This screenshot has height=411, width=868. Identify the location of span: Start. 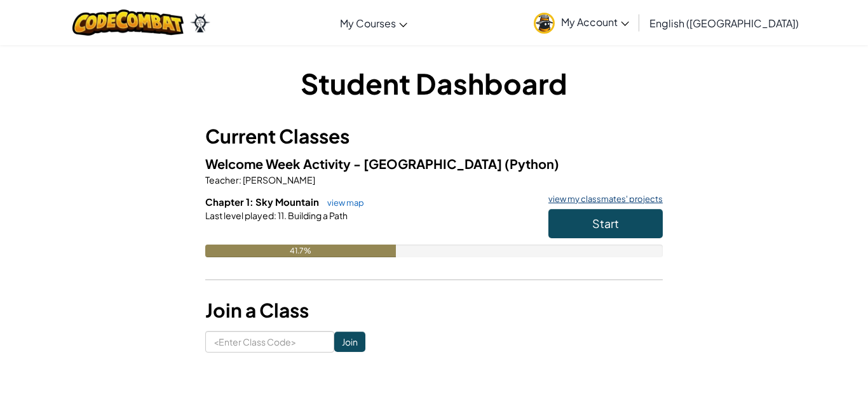
(605, 223).